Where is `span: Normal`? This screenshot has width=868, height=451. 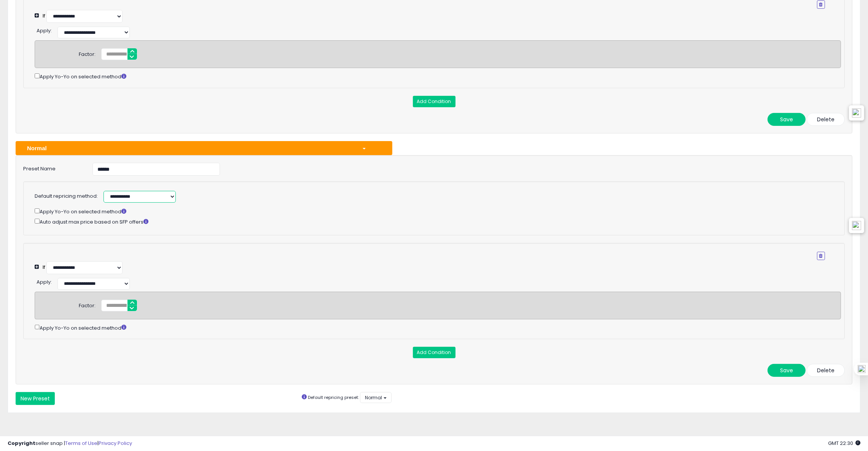
span: Normal is located at coordinates (373, 397).